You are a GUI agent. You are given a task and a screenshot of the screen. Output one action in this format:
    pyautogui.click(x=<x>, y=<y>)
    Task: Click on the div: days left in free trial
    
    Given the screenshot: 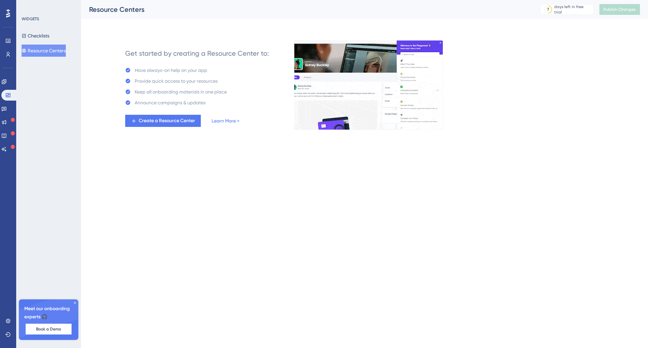 What is the action you would take?
    pyautogui.click(x=573, y=9)
    